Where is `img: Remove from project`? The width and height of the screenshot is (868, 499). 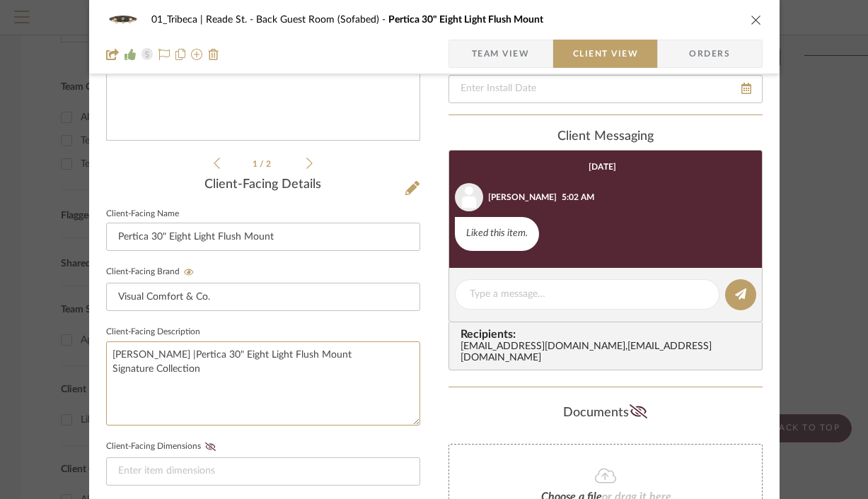
img: Remove from project is located at coordinates (214, 55).